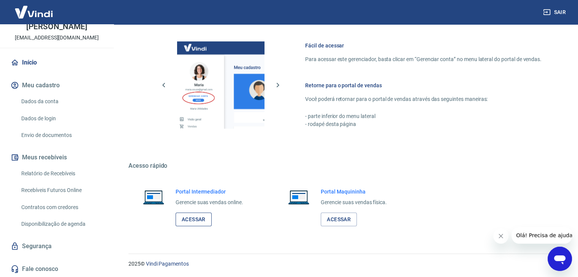  What do you see at coordinates (61, 224) in the screenshot?
I see `a: Disponibilização de agenda` at bounding box center [61, 224].